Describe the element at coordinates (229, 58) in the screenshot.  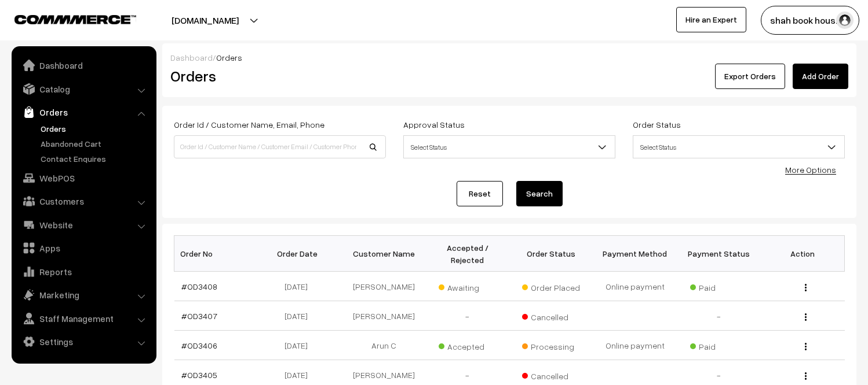
I see `span: Orders` at that location.